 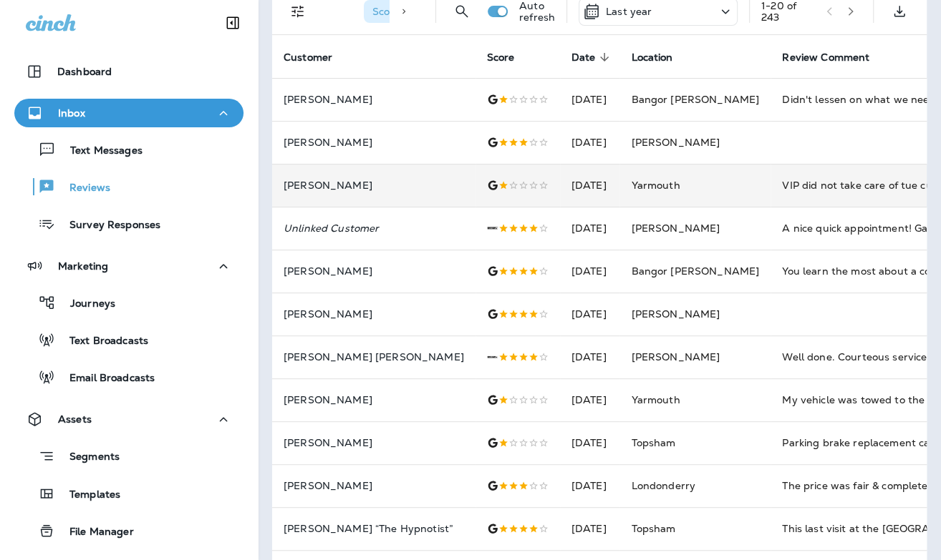 I want to click on button: Text Broadcasts, so click(x=129, y=340).